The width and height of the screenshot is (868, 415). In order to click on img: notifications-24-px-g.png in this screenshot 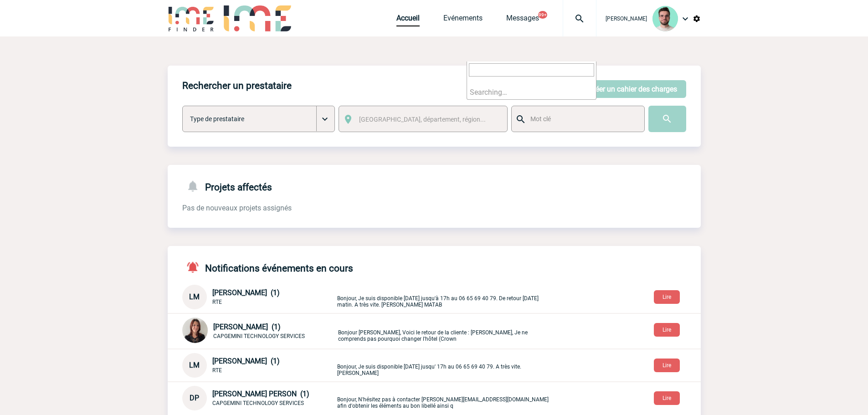, I will do `click(195, 186)`.